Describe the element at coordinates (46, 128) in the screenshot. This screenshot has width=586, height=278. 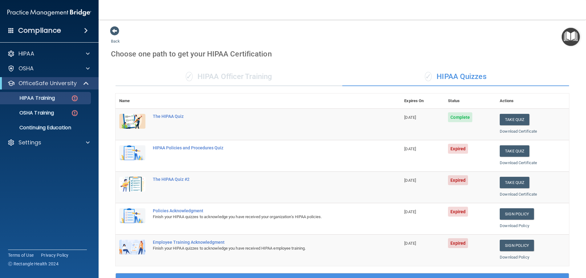
I see `p: Continuing Education` at that location.